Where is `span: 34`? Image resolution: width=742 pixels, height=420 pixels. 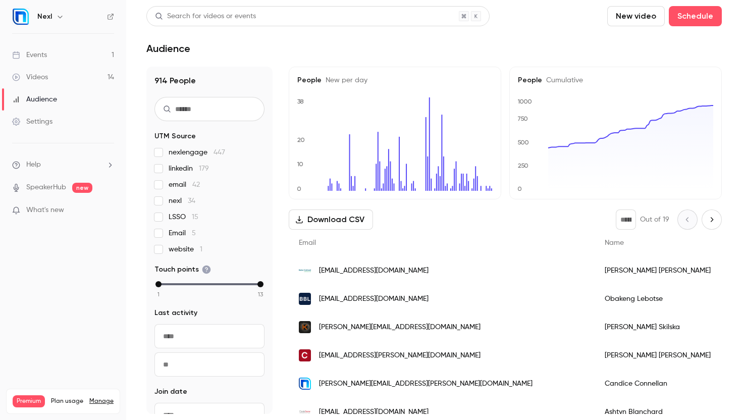
span: 34 is located at coordinates (191, 201).